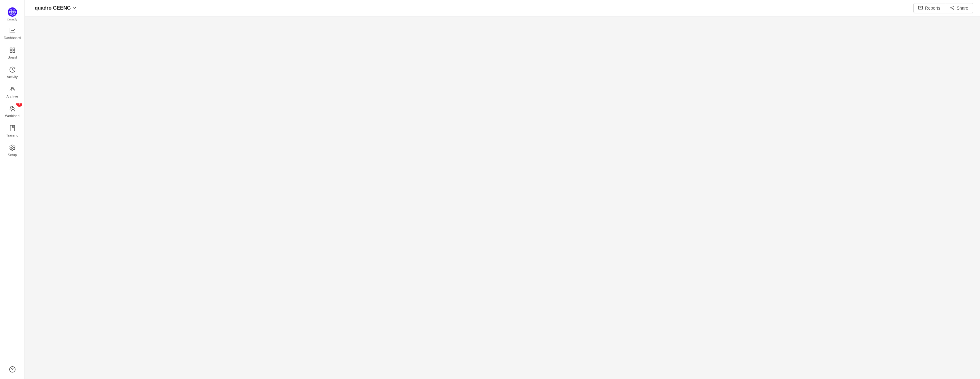 This screenshot has height=379, width=980. What do you see at coordinates (959, 8) in the screenshot?
I see `button: icon: share-altShare` at bounding box center [959, 8].